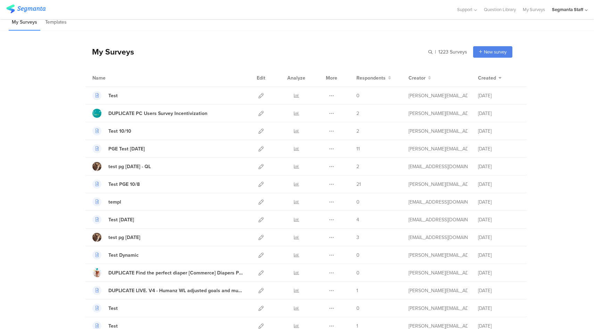 The height and width of the screenshot is (329, 594). What do you see at coordinates (158, 113) in the screenshot?
I see `div: DUPLICATE PC Users Survey Incentivization` at bounding box center [158, 113].